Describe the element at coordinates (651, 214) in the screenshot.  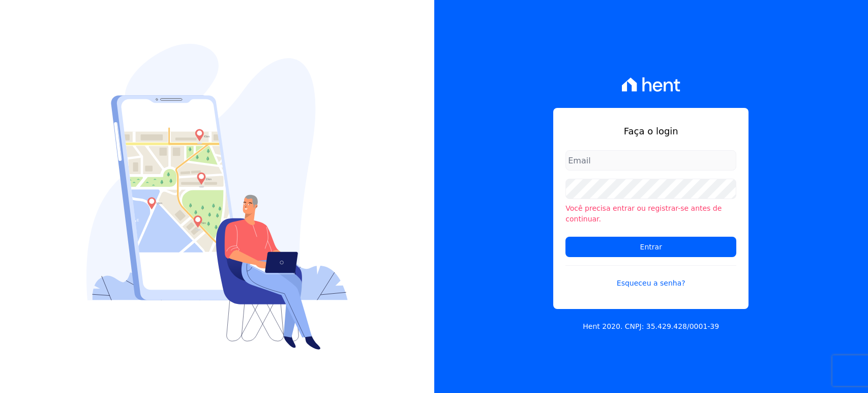
I see `li: Você precisa entrar ou registrar-se antes de continuar.` at that location.